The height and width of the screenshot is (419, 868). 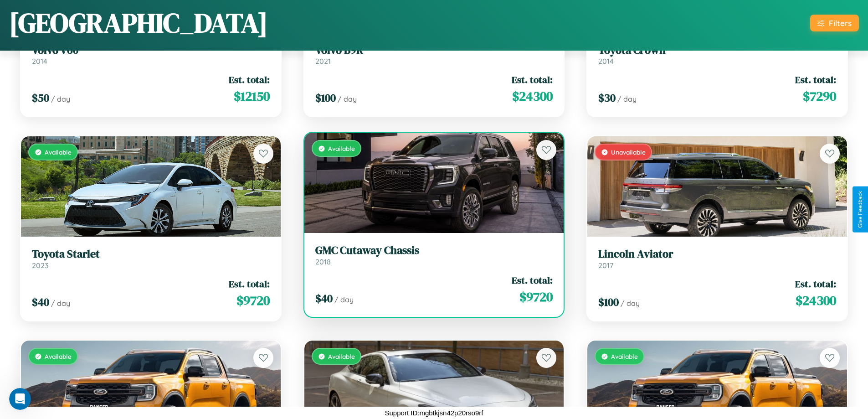 I want to click on p: Support ID: mgbtkjsn42p20rso9rf, so click(x=434, y=412).